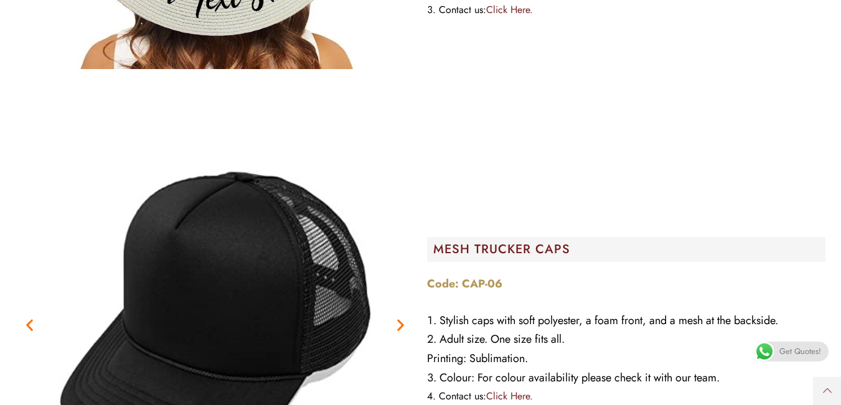 The width and height of the screenshot is (841, 405). What do you see at coordinates (800, 352) in the screenshot?
I see `span: Get Quotes!` at bounding box center [800, 352].